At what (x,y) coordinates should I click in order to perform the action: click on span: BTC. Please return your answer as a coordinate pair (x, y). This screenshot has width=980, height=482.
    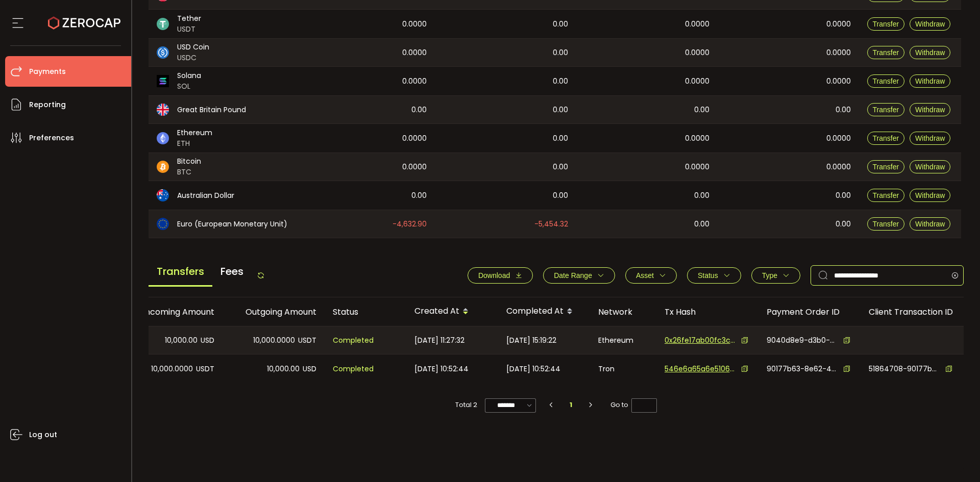
    Looking at the image, I should click on (189, 172).